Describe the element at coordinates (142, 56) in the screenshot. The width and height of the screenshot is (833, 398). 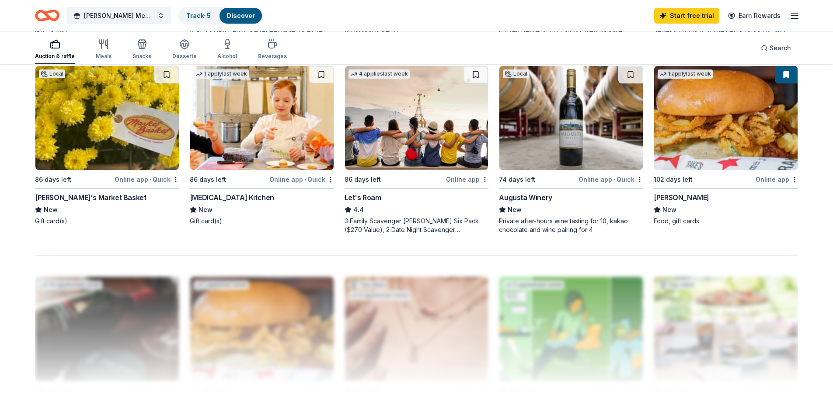
I see `div: Snacks` at that location.